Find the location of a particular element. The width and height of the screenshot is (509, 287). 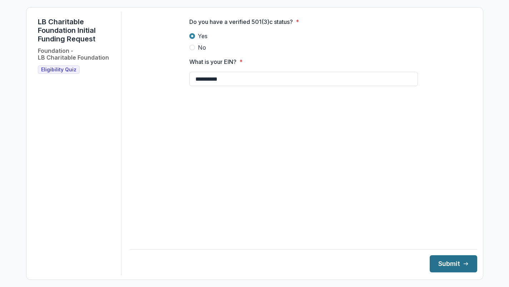

p: Do you have a verified 501(3)c status? is located at coordinates (241, 22).